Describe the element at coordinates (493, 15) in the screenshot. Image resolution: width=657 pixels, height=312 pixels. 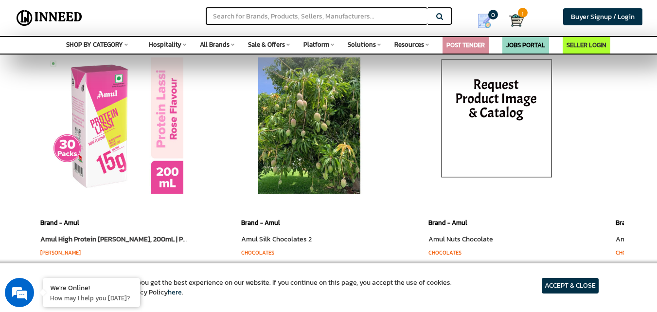
I see `span: 0` at that location.